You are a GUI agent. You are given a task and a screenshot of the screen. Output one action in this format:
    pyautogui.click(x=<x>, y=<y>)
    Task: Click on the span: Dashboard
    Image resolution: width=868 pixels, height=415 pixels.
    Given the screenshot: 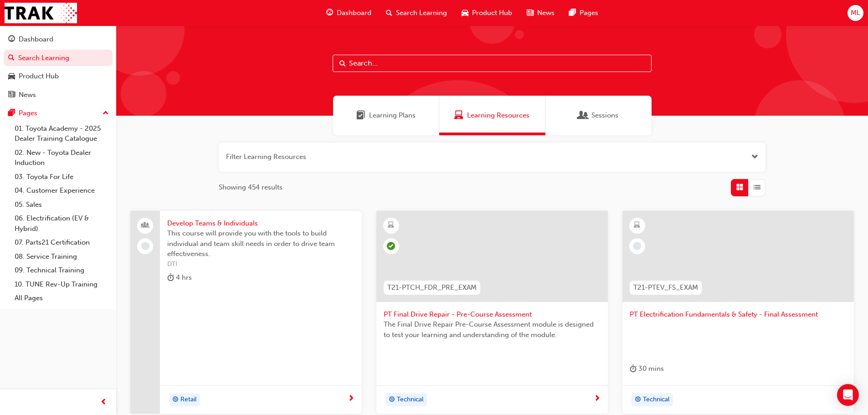 What is the action you would take?
    pyautogui.click(x=354, y=13)
    